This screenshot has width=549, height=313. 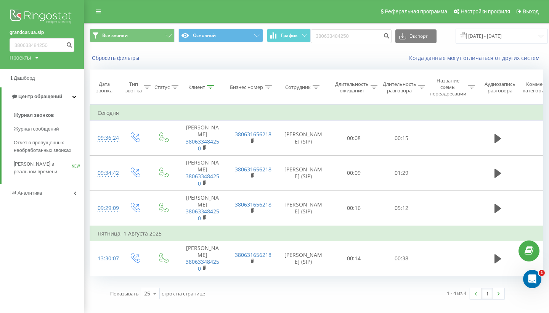 I want to click on span: Аналитика, so click(x=30, y=193).